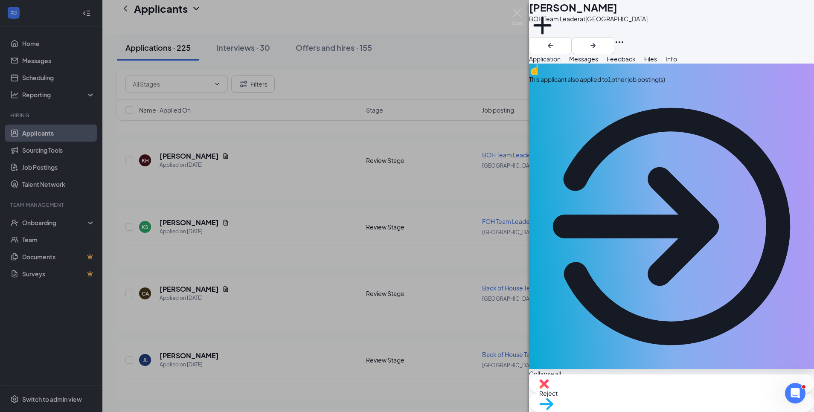  Describe the element at coordinates (620, 42) in the screenshot. I see `svg: Ellipses` at that location.